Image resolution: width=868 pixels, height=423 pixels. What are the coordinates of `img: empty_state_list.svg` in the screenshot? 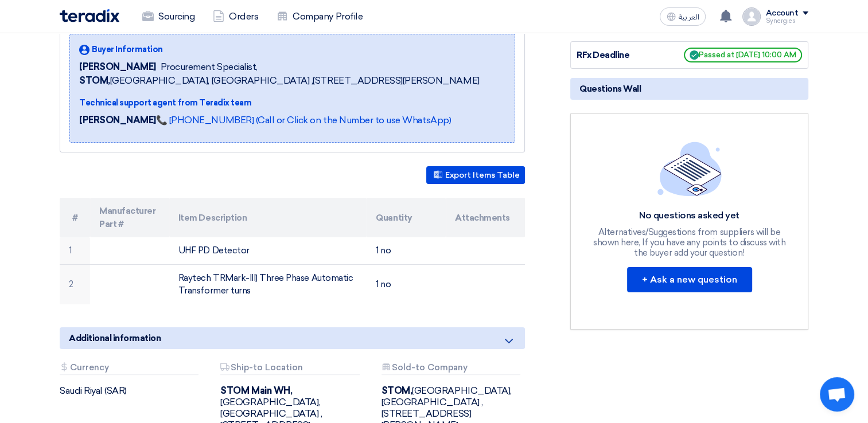 It's located at (689, 168).